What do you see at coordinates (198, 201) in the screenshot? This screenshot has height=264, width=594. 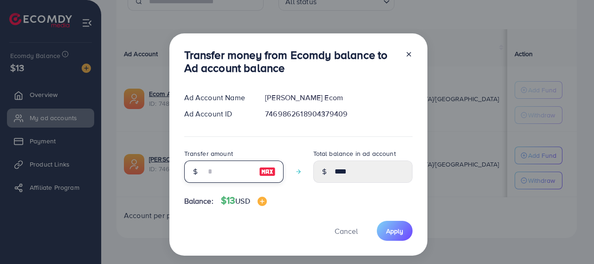 I see `span: Balance:` at bounding box center [198, 201].